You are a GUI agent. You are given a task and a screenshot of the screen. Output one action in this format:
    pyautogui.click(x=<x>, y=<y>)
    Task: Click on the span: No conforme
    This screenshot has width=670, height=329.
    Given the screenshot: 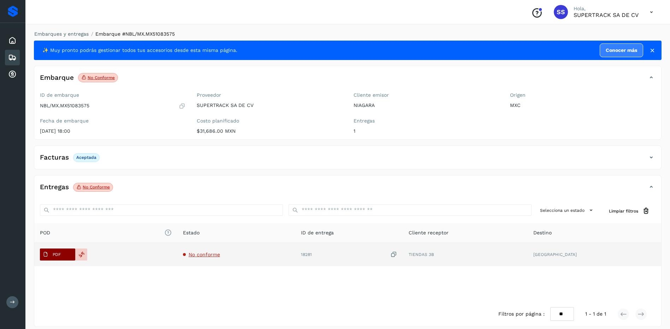 What is the action you would take?
    pyautogui.click(x=204, y=255)
    